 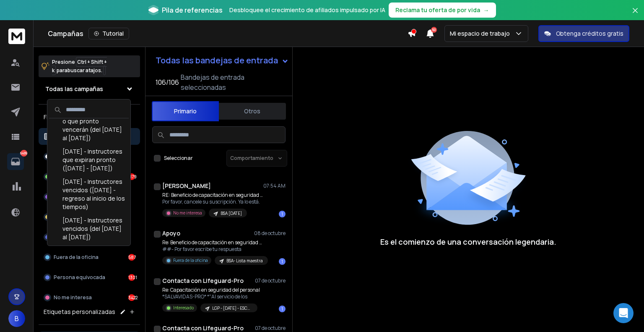 I want to click on font: *SALVAVIDAS-PRO* *"Al servicio de los, so click(x=205, y=296).